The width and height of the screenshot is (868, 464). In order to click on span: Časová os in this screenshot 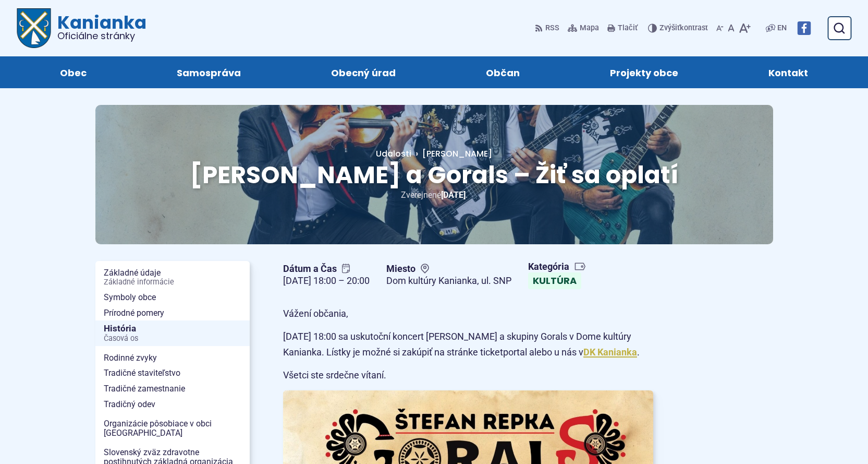, I will do `click(173, 338)`.